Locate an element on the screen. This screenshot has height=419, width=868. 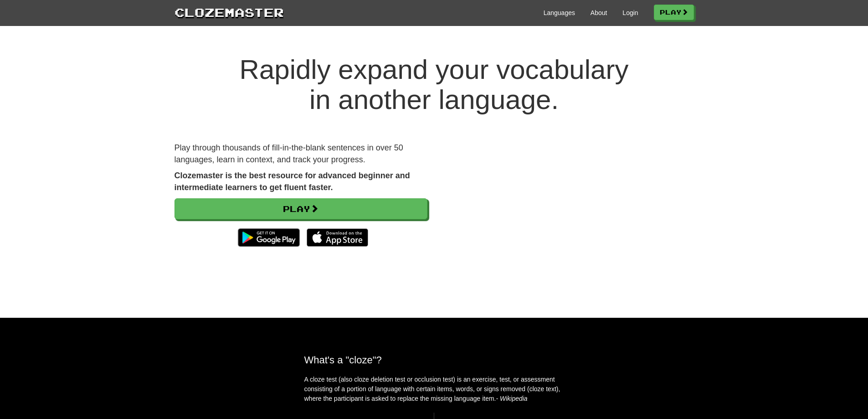
a: Login is located at coordinates (630, 13).